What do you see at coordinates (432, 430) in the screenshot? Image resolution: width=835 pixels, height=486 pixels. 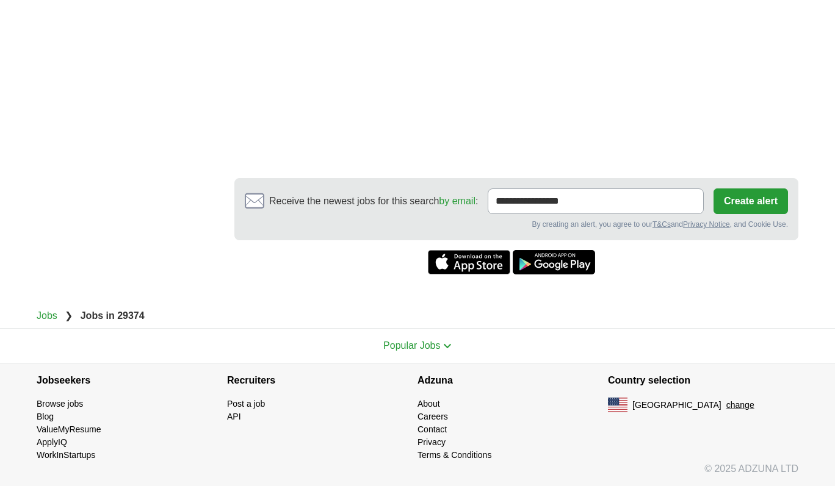 I see `a: Contact` at bounding box center [432, 430].